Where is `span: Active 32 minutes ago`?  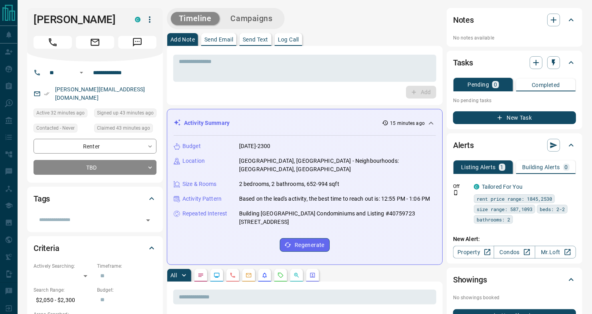
span: Active 32 minutes ago is located at coordinates (60, 113).